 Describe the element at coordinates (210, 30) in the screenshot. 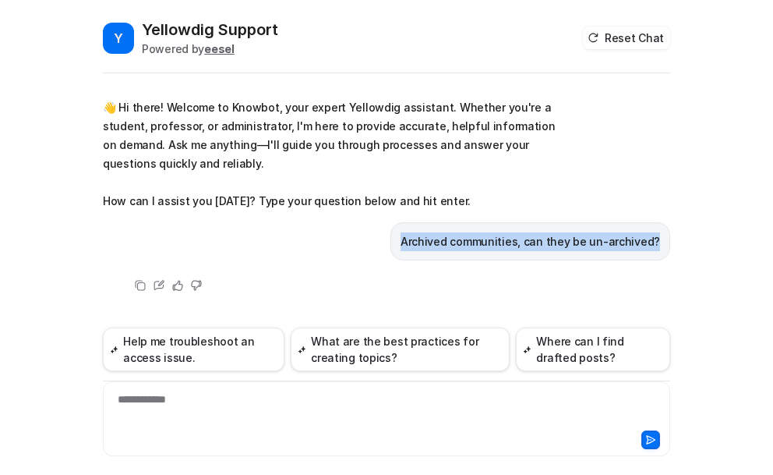

I see `h2: Yellowdig Support` at that location.